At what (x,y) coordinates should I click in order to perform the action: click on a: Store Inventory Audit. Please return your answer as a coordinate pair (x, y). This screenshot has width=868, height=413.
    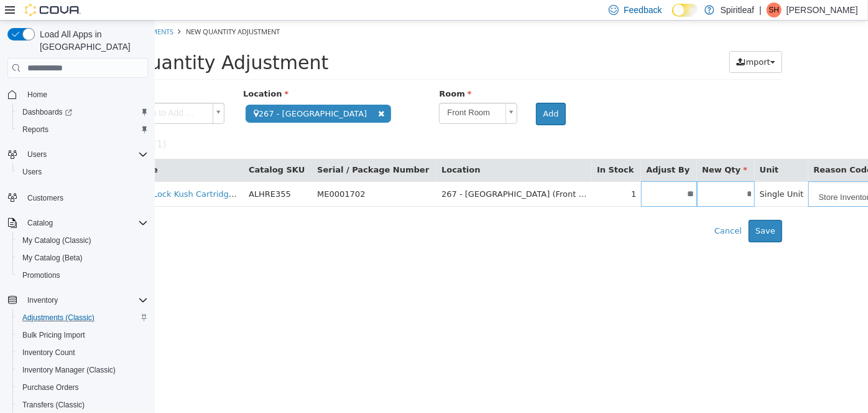
    Looking at the image, I should click on (706, 174).